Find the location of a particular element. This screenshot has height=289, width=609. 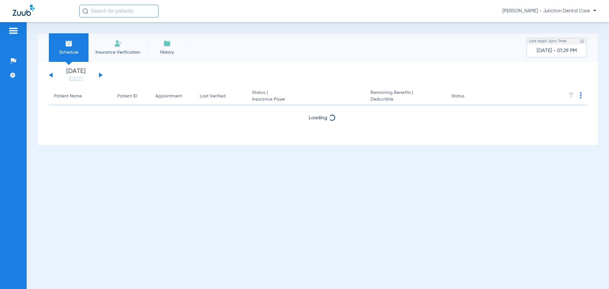

th: Status | is located at coordinates (306, 96).